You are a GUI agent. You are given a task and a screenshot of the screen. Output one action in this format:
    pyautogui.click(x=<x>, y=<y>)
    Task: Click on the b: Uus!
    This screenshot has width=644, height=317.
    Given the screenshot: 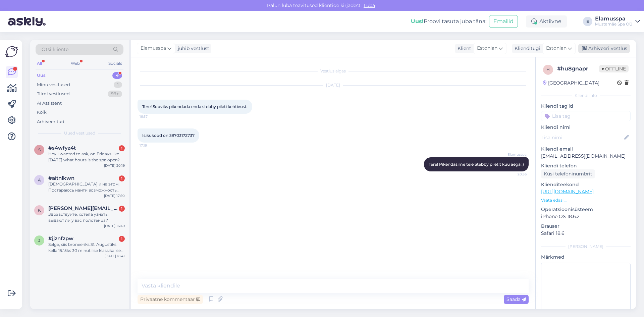 What is the action you would take?
    pyautogui.click(x=417, y=21)
    